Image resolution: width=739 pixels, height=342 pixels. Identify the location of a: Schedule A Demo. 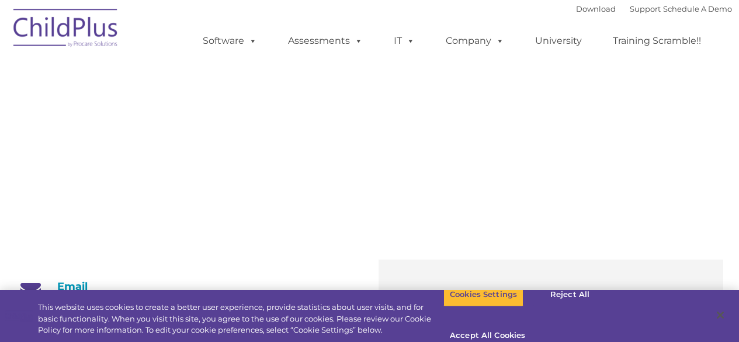
(697, 9).